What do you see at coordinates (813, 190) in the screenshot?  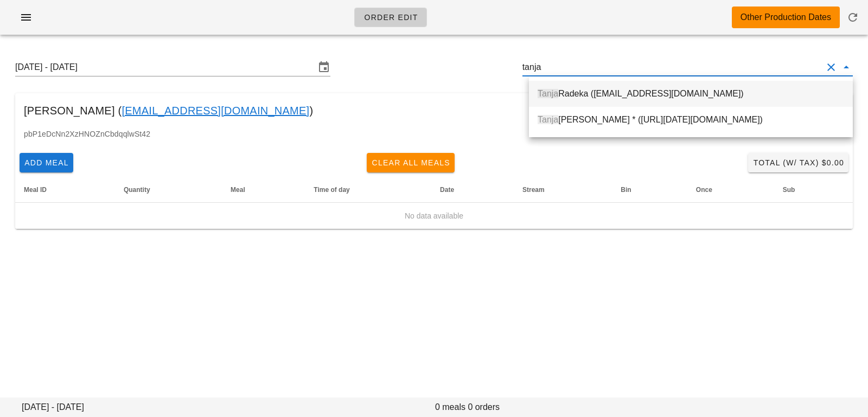 I see `th: Sub: Not sorted. Activate to sort ascending.` at bounding box center [813, 190].